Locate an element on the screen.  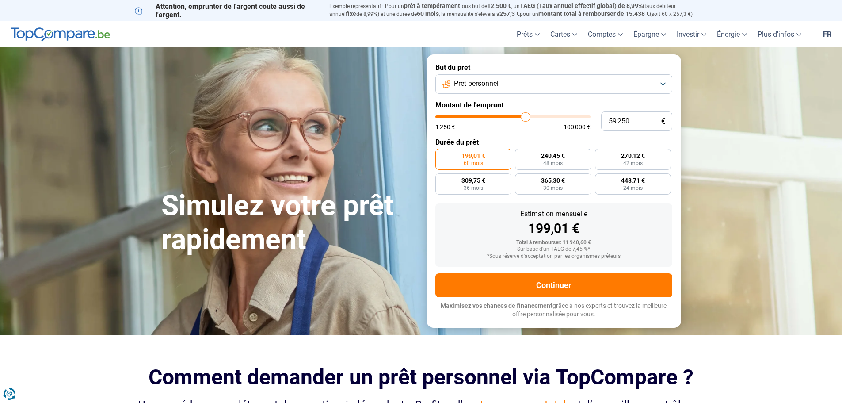
span: 30 mois is located at coordinates (553, 188).